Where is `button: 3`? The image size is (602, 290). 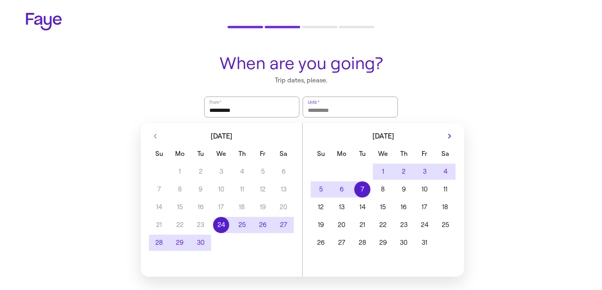 button: 3 is located at coordinates (424, 171).